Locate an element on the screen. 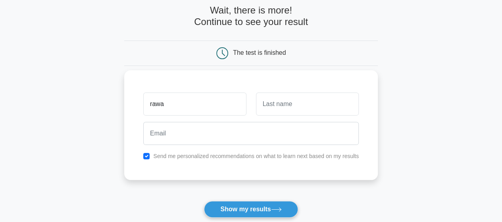 The image size is (502, 222). div: The test is finished is located at coordinates (259, 52).